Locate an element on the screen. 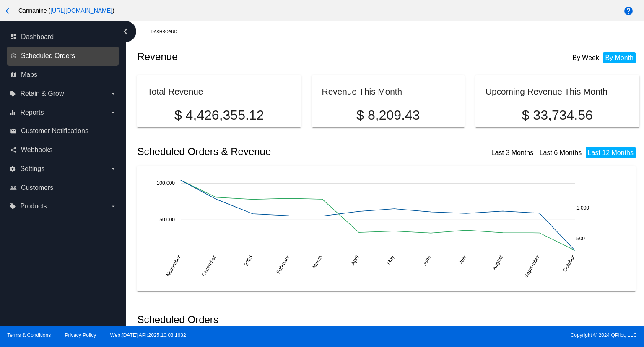 This screenshot has width=644, height=347. text: 1,000 is located at coordinates (583, 207).